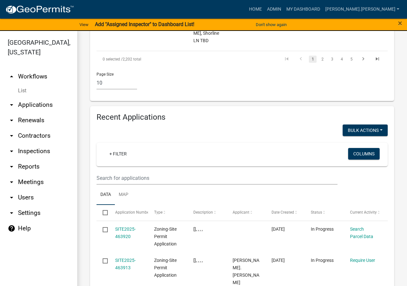 The width and height of the screenshot is (407, 286). Describe the element at coordinates (283, 212) in the screenshot. I see `span: Date Created` at that location.